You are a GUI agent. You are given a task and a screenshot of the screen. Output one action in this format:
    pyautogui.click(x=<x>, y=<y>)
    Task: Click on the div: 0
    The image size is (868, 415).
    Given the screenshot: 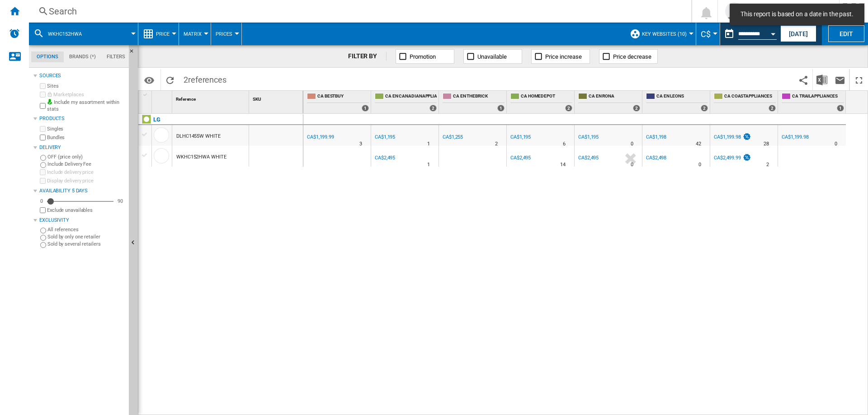 What is the action you would take?
    pyautogui.click(x=42, y=201)
    